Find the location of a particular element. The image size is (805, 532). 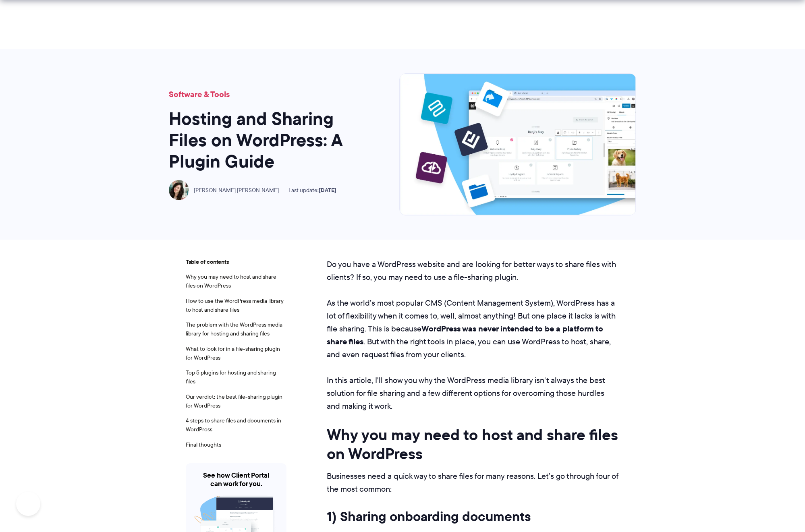

strong: WordPress was never intended to be a platform to share files is located at coordinates (465, 335).